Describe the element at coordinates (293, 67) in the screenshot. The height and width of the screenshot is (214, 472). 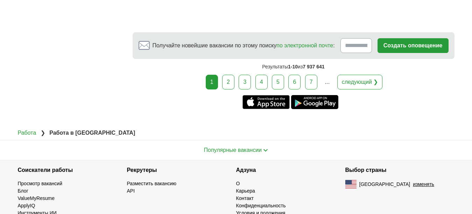
I see `font: 1-10` at that location.